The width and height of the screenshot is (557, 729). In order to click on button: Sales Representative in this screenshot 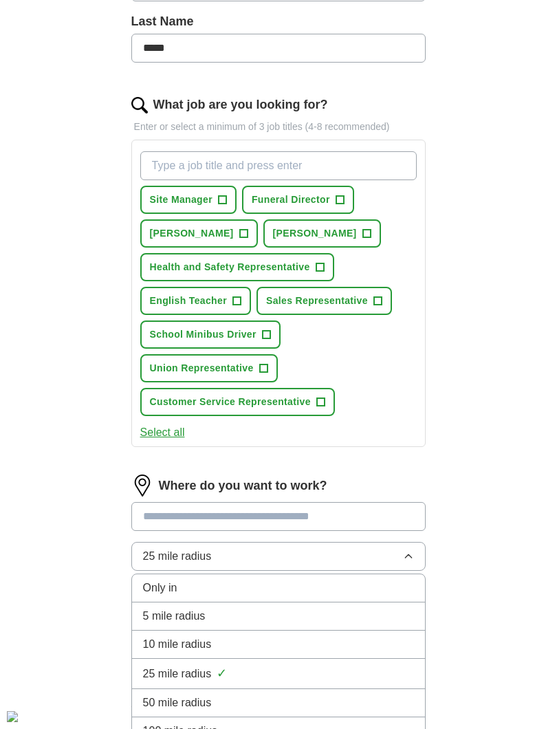, I will do `click(324, 301)`.